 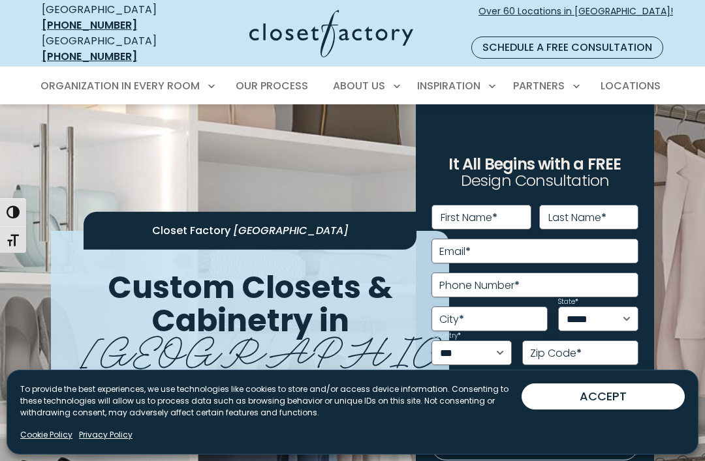 What do you see at coordinates (603, 397) in the screenshot?
I see `button: ACCEPT` at bounding box center [603, 397].